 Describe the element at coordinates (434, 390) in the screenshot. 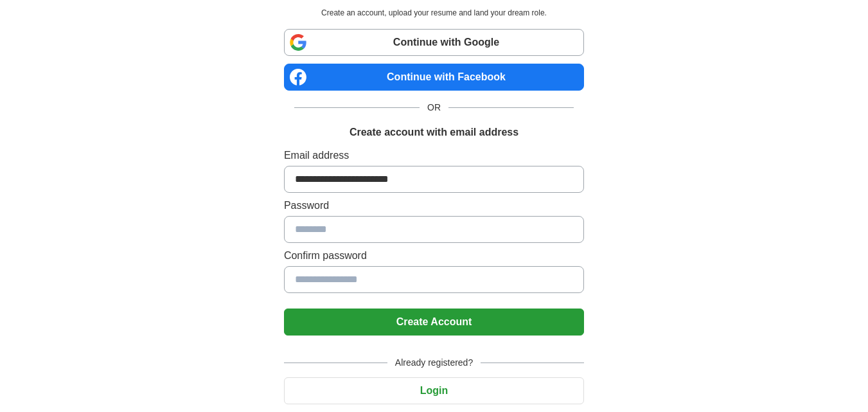

I see `a: Login` at that location.